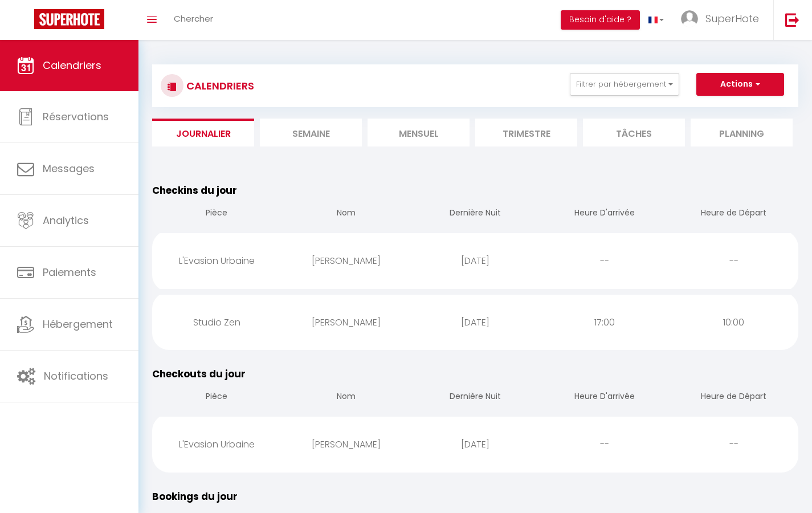 This screenshot has width=812, height=513. Describe the element at coordinates (217, 322) in the screenshot. I see `div: Studio Zen` at that location.